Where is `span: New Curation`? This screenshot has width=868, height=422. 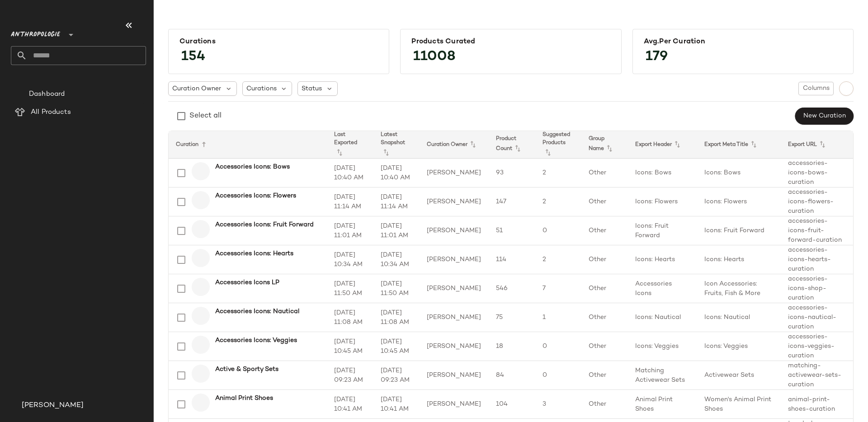
span: New Curation is located at coordinates (824, 116).